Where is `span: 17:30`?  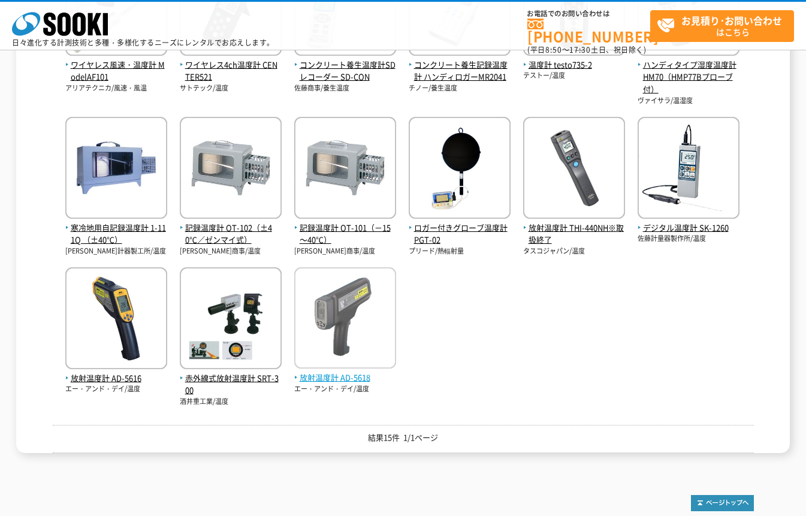 span: 17:30 is located at coordinates (580, 50).